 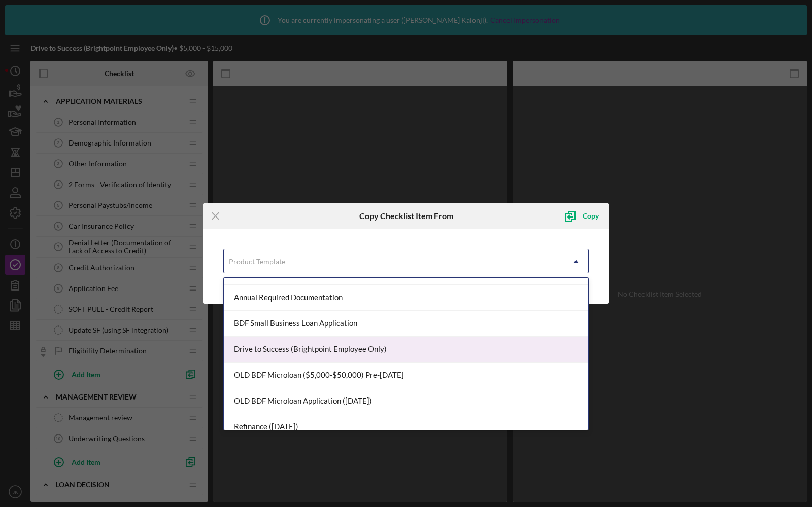 I want to click on button: Copy, so click(x=583, y=216).